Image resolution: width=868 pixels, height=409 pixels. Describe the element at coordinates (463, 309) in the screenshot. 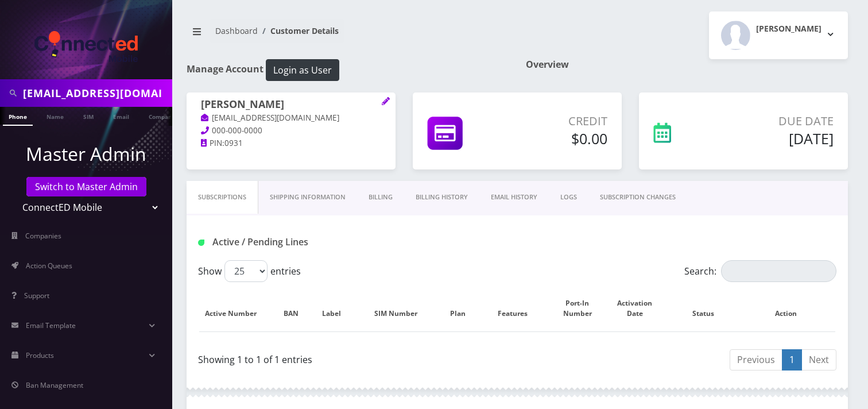

I see `th: Plan: activate to sort column ascending` at that location.